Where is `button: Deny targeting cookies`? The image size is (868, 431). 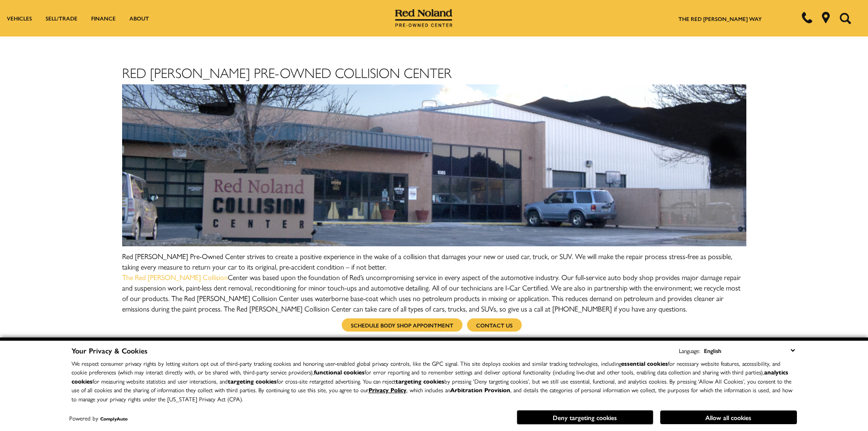
button: Deny targeting cookies is located at coordinates (585, 417).